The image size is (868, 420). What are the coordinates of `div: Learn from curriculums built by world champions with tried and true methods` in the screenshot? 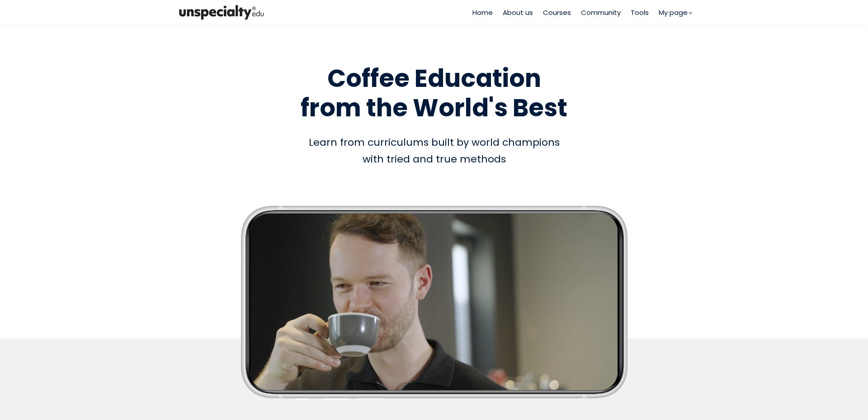 It's located at (434, 151).